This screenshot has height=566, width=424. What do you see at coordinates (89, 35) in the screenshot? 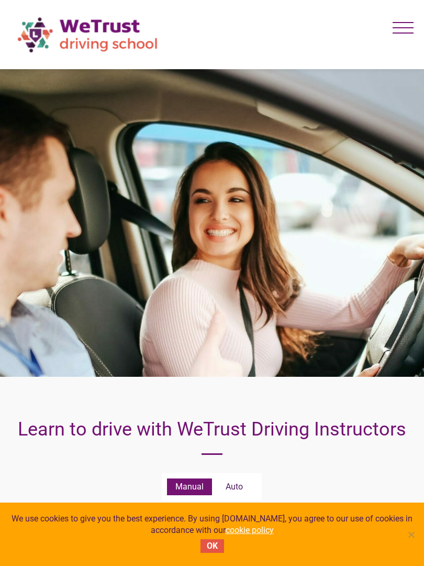
I see `img: wetrust-ds-logo.png` at bounding box center [89, 35].